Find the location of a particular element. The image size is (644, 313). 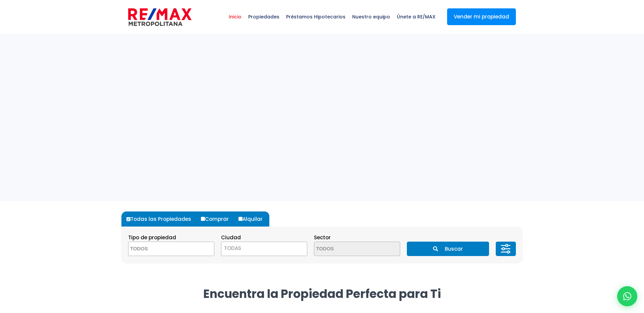

span: Tipo de propiedad is located at coordinates (152, 237).